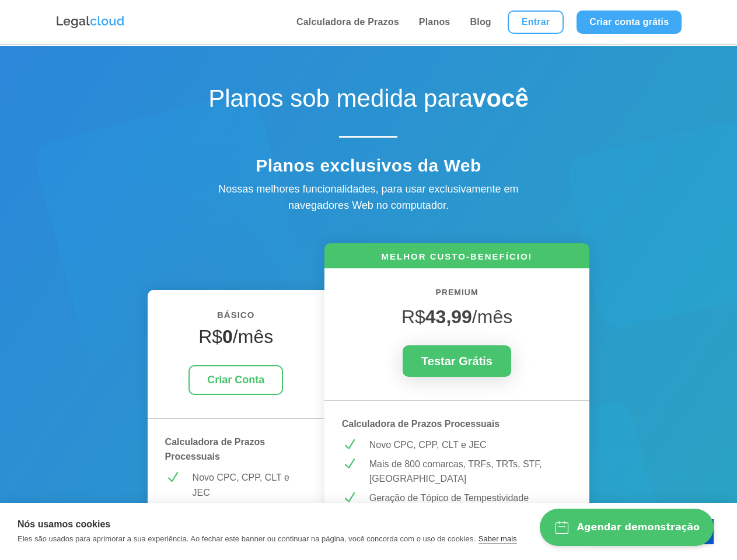  I want to click on img: Logo da Legalcloud, so click(90, 22).